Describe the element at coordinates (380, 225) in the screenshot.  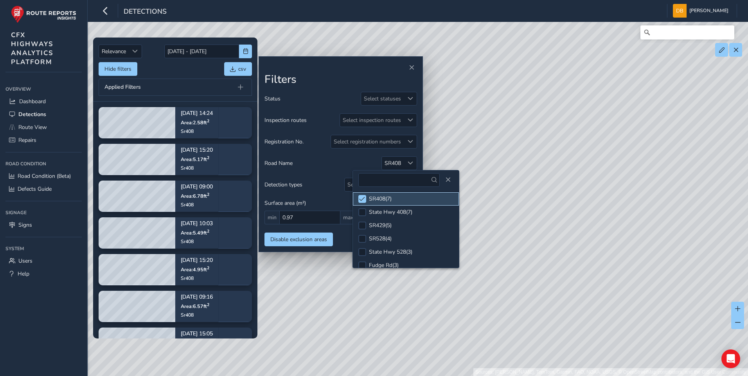
I see `div: SR429 ( 5 )` at that location.